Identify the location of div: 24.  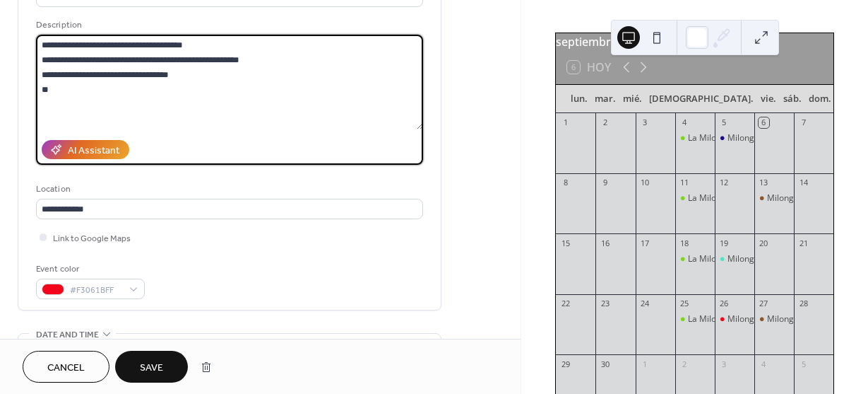
(645, 304).